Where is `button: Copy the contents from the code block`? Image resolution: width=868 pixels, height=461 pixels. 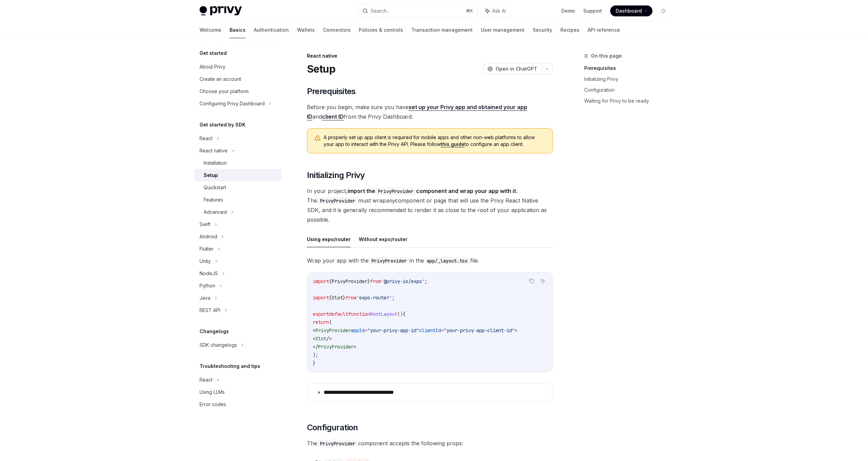
button: Copy the contents from the code block is located at coordinates (532, 281).